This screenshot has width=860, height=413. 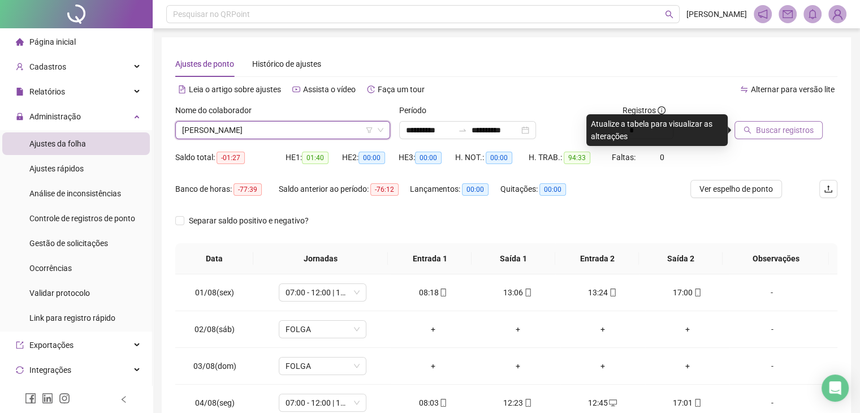 What do you see at coordinates (416, 110) in the screenshot?
I see `label: Período` at bounding box center [416, 110].